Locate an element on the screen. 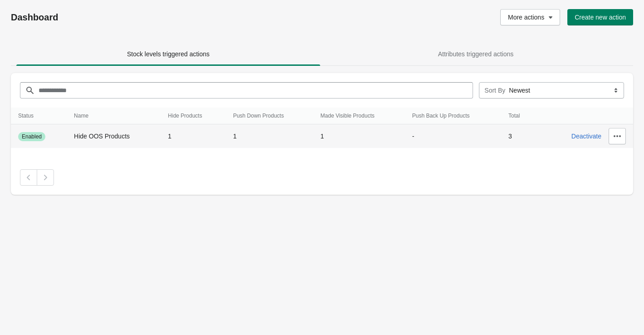  span: More actions is located at coordinates (526, 17).